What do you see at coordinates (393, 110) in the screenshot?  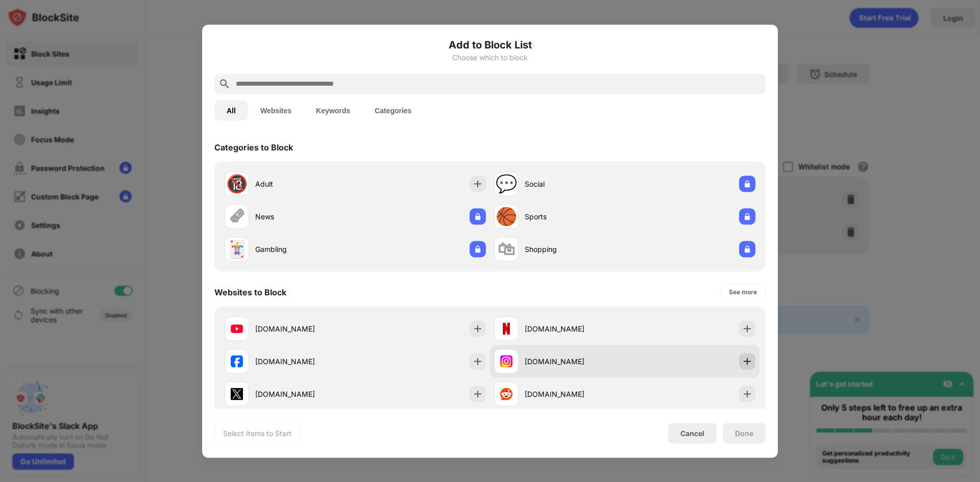 I see `button: Categories` at bounding box center [393, 110].